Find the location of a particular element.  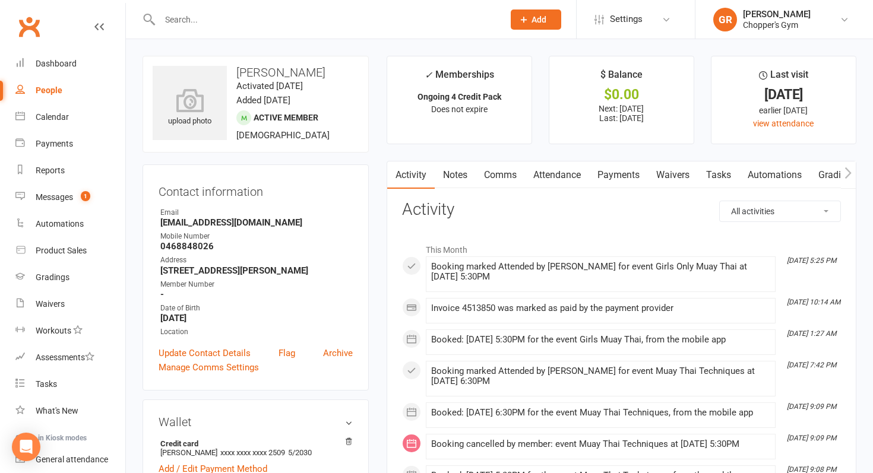

div: Chopper's Gym is located at coordinates (777, 25).